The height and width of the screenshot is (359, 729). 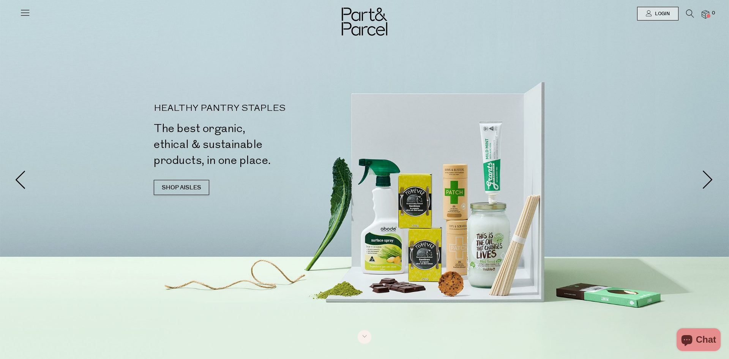 What do you see at coordinates (658, 14) in the screenshot?
I see `a: Login` at bounding box center [658, 14].